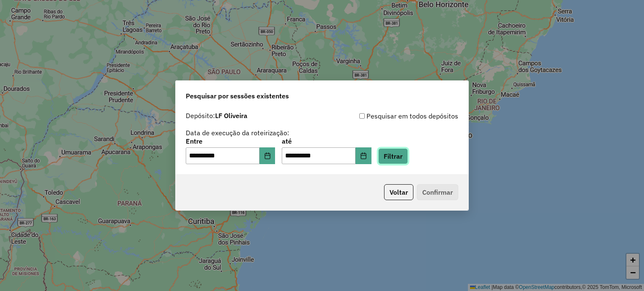 The image size is (644, 291). What do you see at coordinates (231, 116) in the screenshot?
I see `strong: LF Oliveira` at bounding box center [231, 116].